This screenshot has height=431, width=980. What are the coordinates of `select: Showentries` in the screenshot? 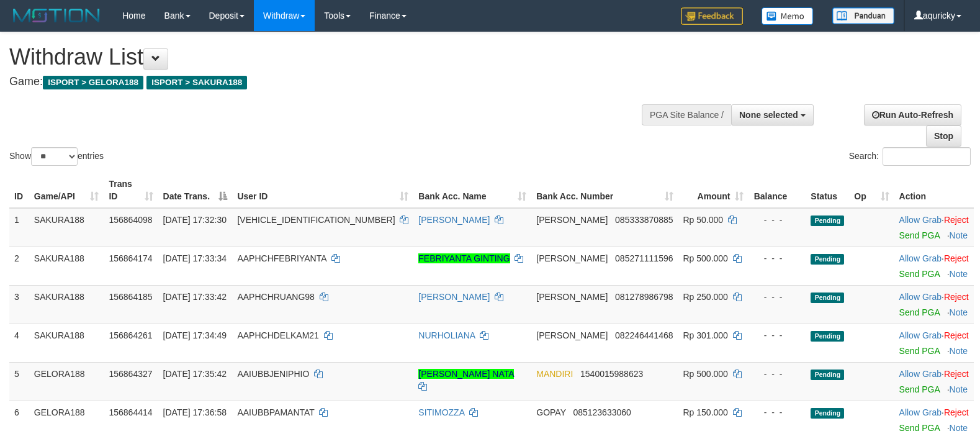 It's located at (54, 156).